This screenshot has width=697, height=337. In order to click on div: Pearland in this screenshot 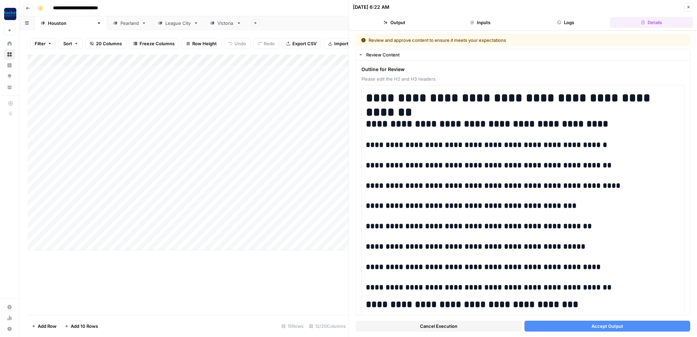, I will do `click(130, 23)`.